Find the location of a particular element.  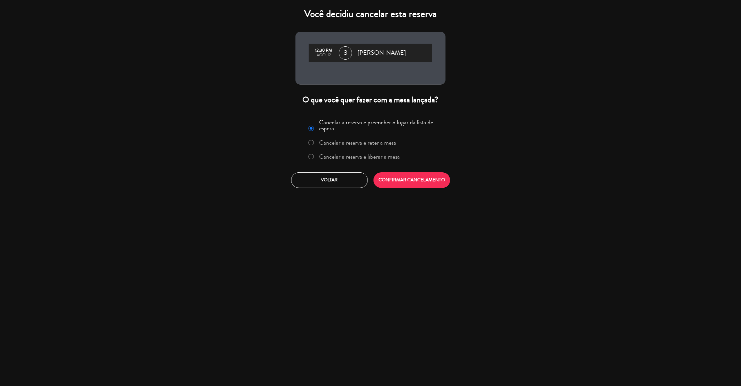

label: Cancelar a reserva e liberar a mesa is located at coordinates (360, 157).